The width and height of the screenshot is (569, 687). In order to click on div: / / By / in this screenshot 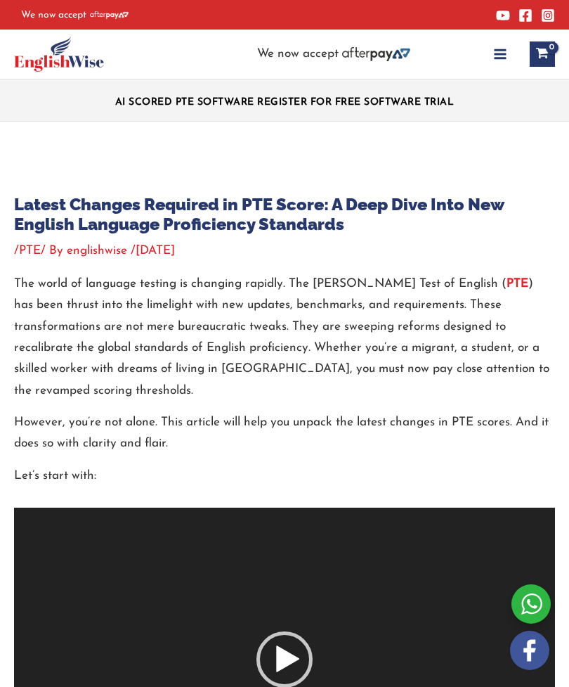, I will do `click(285, 250)`.